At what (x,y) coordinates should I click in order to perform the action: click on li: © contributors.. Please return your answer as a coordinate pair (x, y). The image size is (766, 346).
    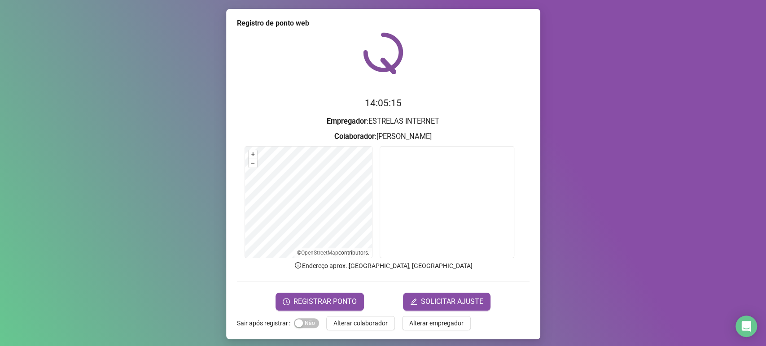
    Looking at the image, I should click on (333, 253).